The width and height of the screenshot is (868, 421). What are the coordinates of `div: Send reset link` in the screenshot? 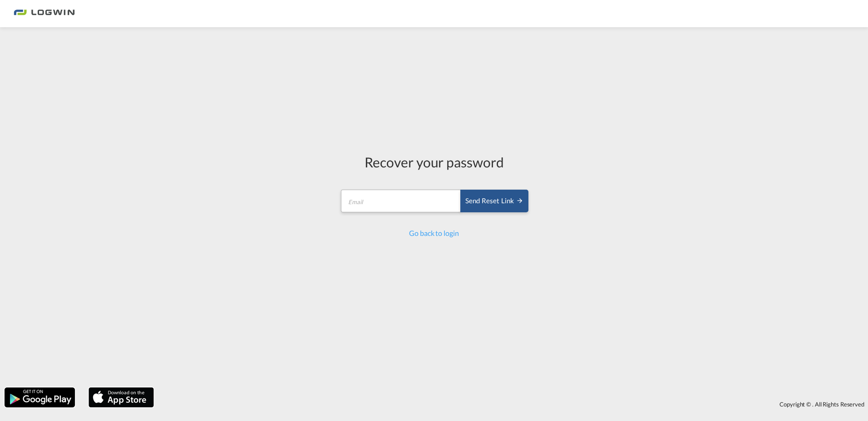 It's located at (494, 201).